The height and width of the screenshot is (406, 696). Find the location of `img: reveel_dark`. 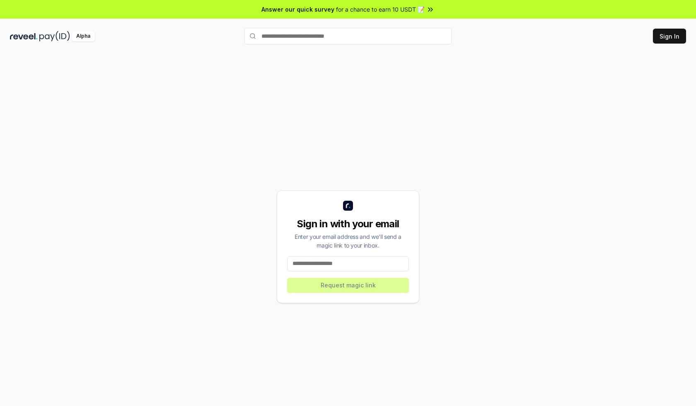

img: reveel_dark is located at coordinates (24, 36).